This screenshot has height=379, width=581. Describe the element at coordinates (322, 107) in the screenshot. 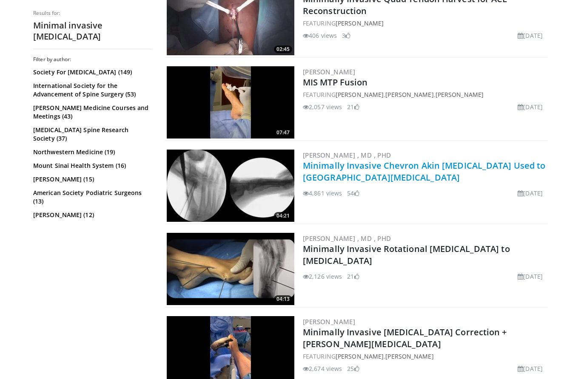

I see `li: 2,057 views` at that location.